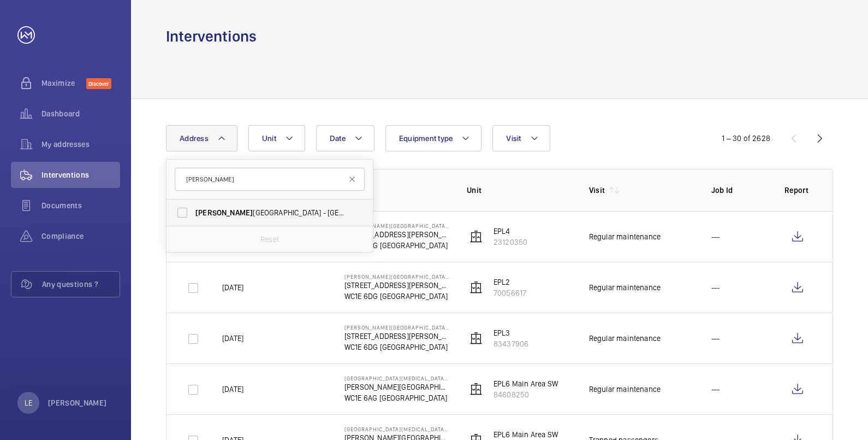 This screenshot has width=868, height=440. I want to click on button: Visit, so click(521, 138).